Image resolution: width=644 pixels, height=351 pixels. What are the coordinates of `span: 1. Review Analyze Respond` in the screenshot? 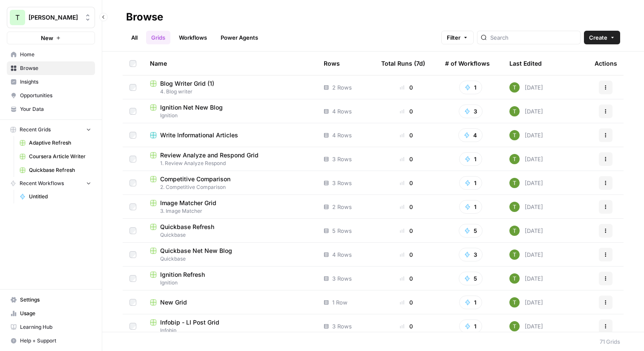 It's located at (230, 163).